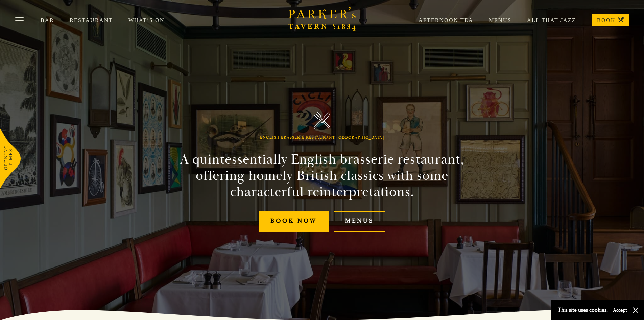  What do you see at coordinates (322, 176) in the screenshot?
I see `h2: A quintessentially English brasserie restaurant, offering homely British classics with some chara...` at bounding box center [322, 176].